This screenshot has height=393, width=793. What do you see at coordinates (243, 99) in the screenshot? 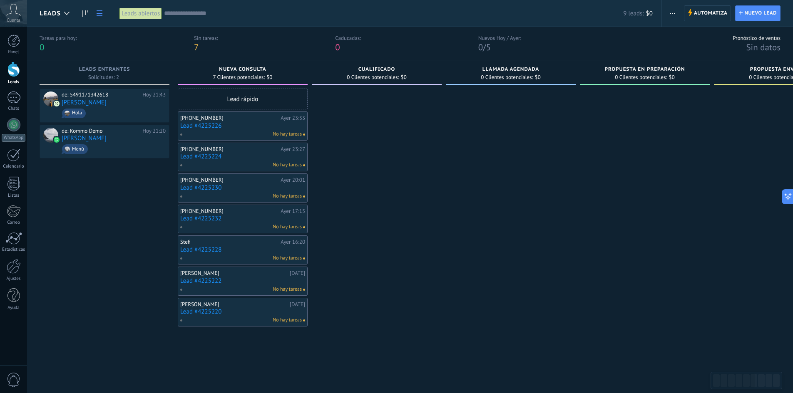
I see `div: Lead rápido` at bounding box center [243, 99].